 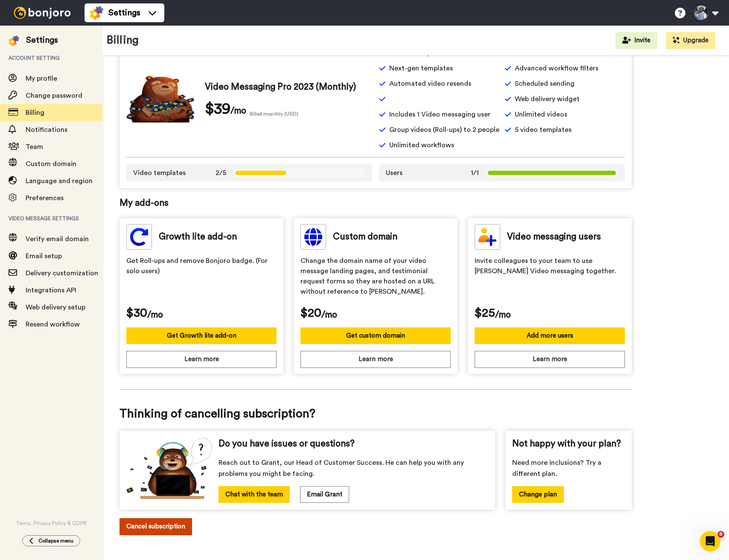 What do you see at coordinates (637, 41) in the screenshot?
I see `a: Invite` at bounding box center [637, 41].